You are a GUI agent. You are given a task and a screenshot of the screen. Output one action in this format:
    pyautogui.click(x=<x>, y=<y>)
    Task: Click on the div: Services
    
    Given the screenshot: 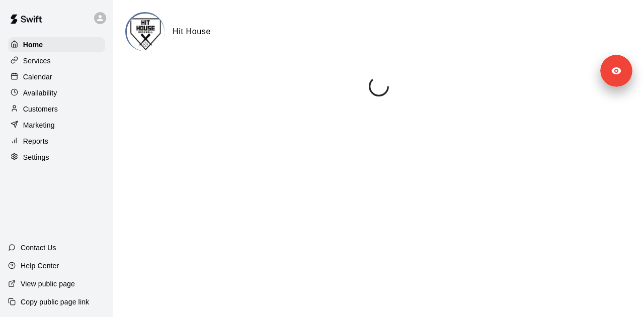 What is the action you would take?
    pyautogui.click(x=56, y=61)
    